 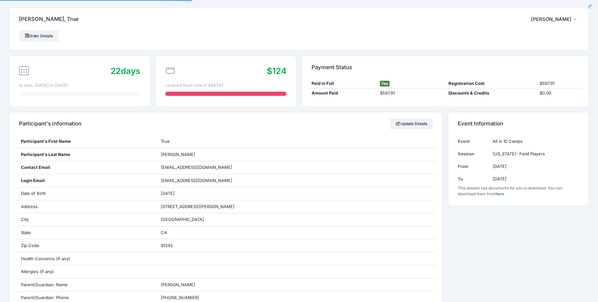 What do you see at coordinates (473, 179) in the screenshot?
I see `td: To` at bounding box center [473, 179].